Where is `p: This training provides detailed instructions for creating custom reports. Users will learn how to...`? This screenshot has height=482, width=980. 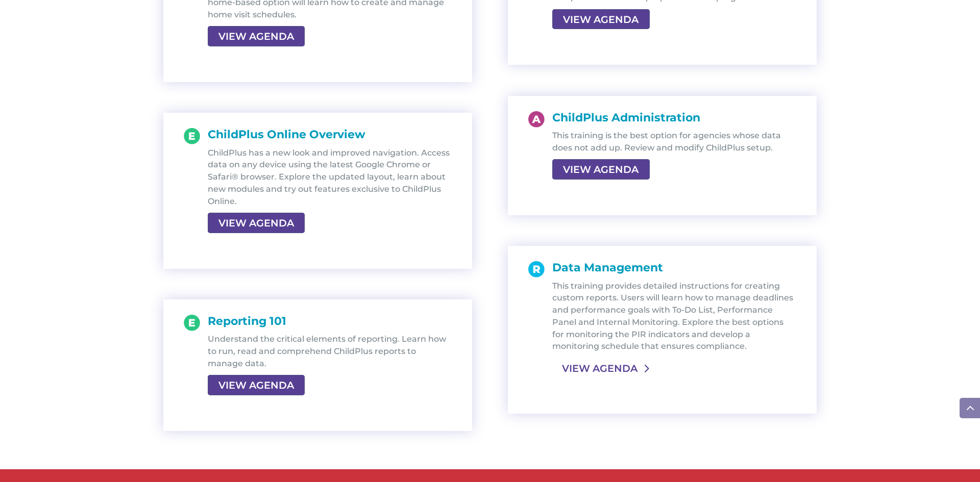
p: This training provides detailed instructions for creating custom reports. Users will learn how to... is located at coordinates (674, 317).